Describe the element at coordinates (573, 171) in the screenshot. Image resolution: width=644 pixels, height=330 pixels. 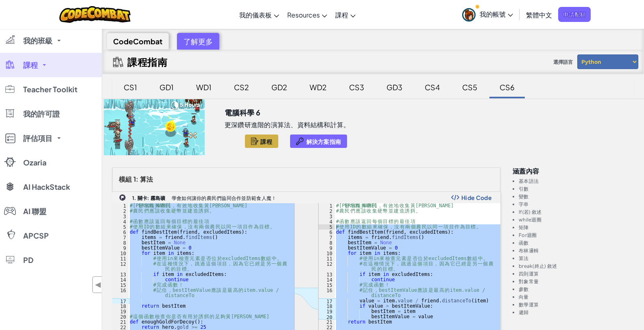
I see `h3: 涵蓋內容` at that location.